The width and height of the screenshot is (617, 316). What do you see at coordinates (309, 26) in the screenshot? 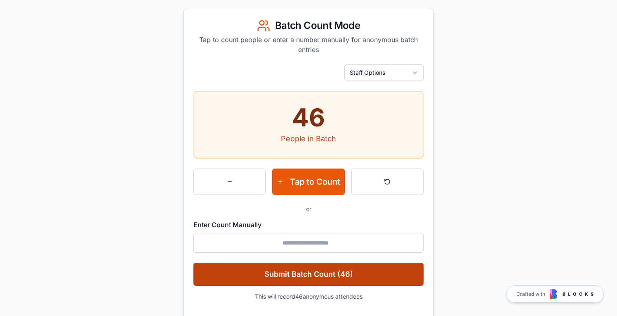
I see `div: Batch Count Mode` at bounding box center [309, 26].